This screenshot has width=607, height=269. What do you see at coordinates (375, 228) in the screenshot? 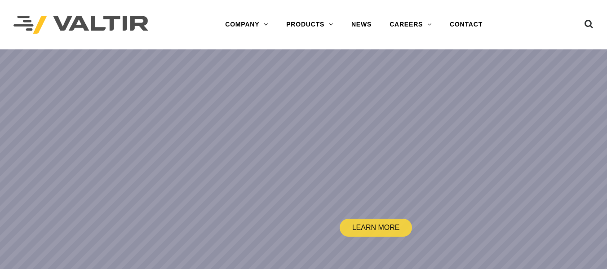
I see `a: LEARN MORE` at bounding box center [375, 228].